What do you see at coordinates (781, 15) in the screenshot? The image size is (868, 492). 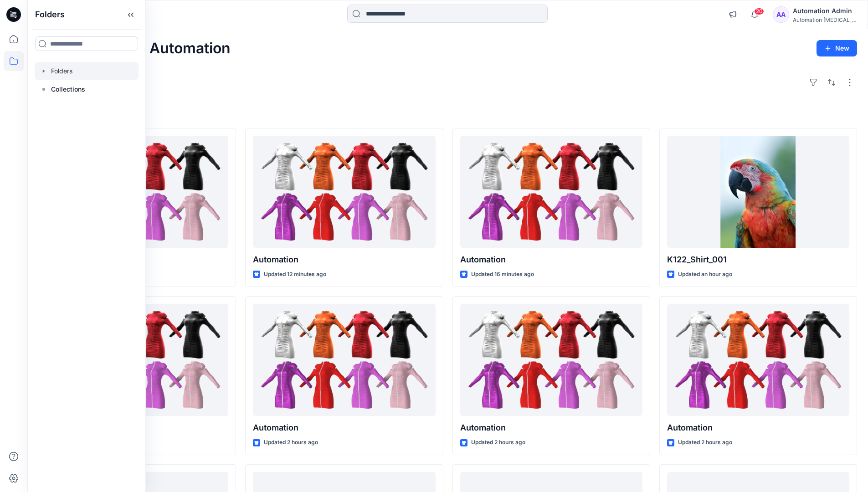 I see `div: AA` at bounding box center [781, 15].